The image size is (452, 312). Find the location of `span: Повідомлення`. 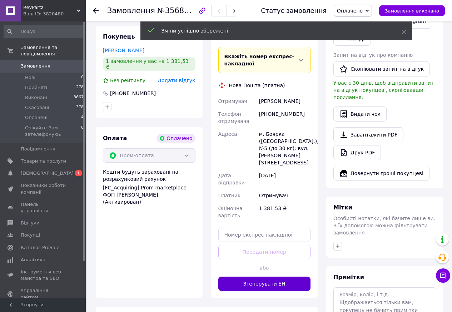

span: Повідомлення is located at coordinates (38, 149).